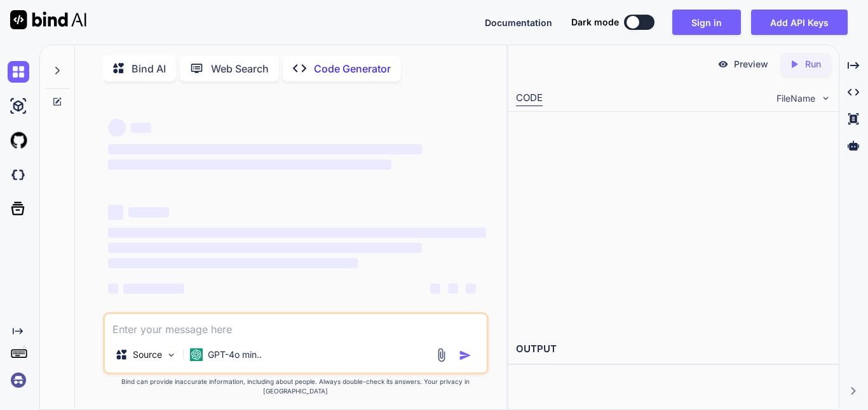  What do you see at coordinates (296, 387) in the screenshot?
I see `p: Bind can provide inaccurate information, including about people. Always double-check its answers....` at bounding box center [296, 387].